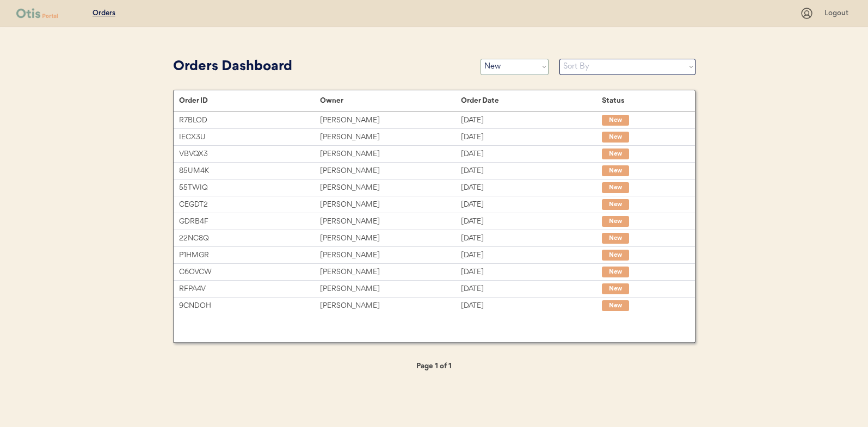 The width and height of the screenshot is (868, 427). Describe the element at coordinates (321, 67) in the screenshot. I see `div: Orders Dashboard` at that location.